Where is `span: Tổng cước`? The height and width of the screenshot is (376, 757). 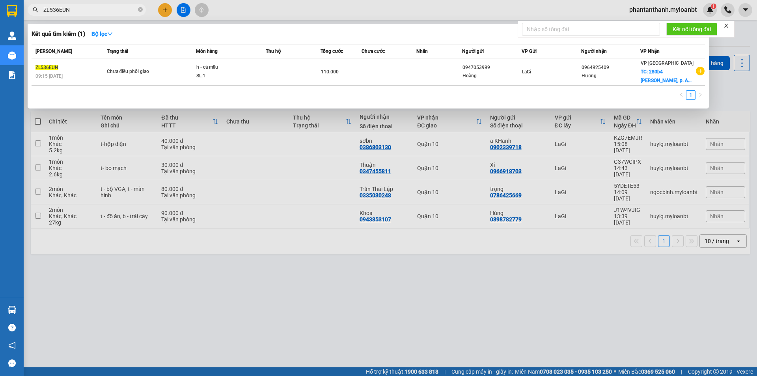
span: Tổng cước is located at coordinates (332, 51).